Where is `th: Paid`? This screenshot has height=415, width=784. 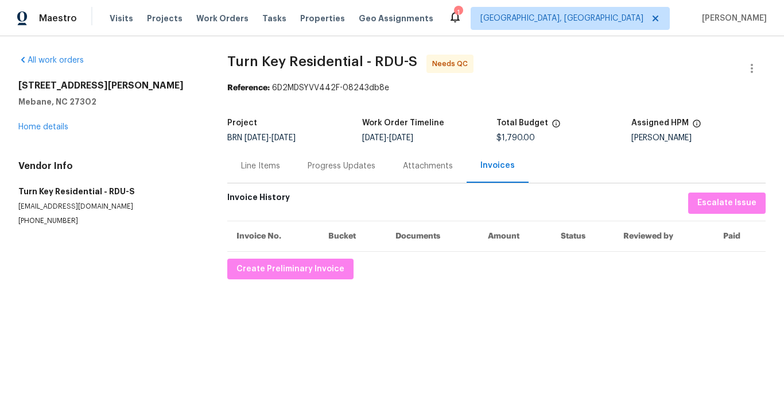
th: Paid is located at coordinates (740, 235).